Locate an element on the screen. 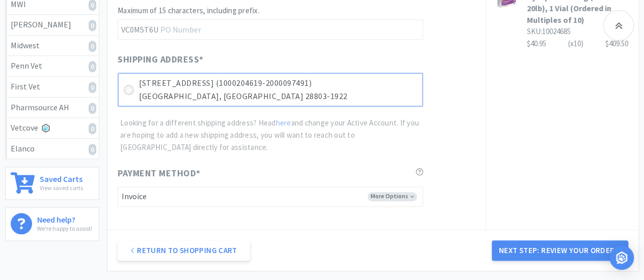 The width and height of the screenshot is (644, 280). h6: Need help? is located at coordinates (65, 218).